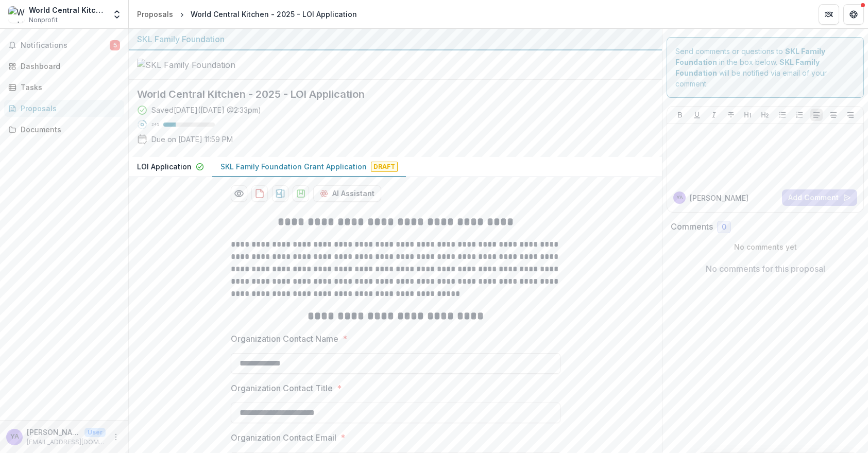 The image size is (868, 453). What do you see at coordinates (16, 15) in the screenshot?
I see `img: World Central Kitchen` at bounding box center [16, 15].